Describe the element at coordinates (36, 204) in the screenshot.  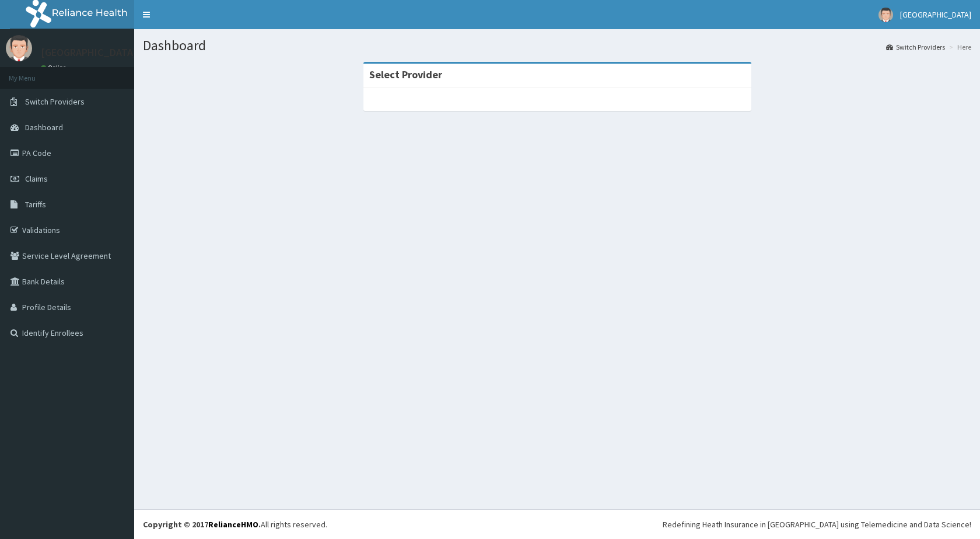
I see `span: Tariffs` at that location.